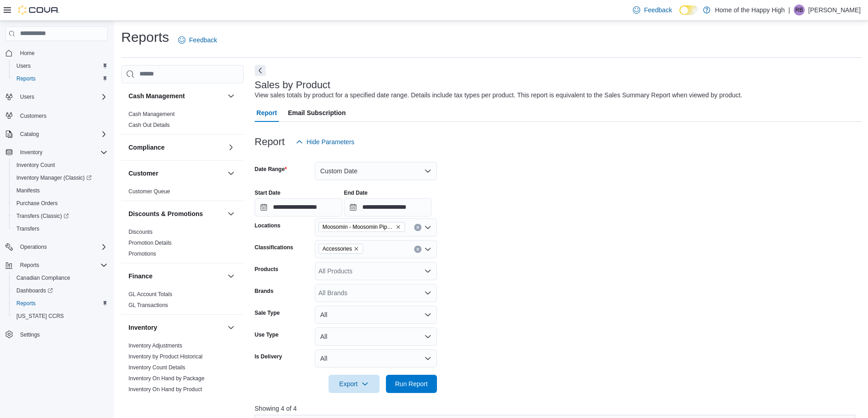 Image resolution: width=868 pixels, height=418 pixels. I want to click on a: Inventory Count Details, so click(156, 368).